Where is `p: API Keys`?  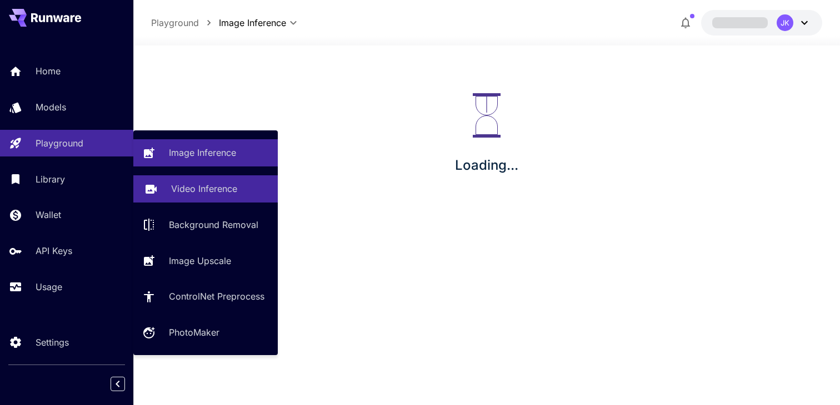
p: API Keys is located at coordinates (54, 251).